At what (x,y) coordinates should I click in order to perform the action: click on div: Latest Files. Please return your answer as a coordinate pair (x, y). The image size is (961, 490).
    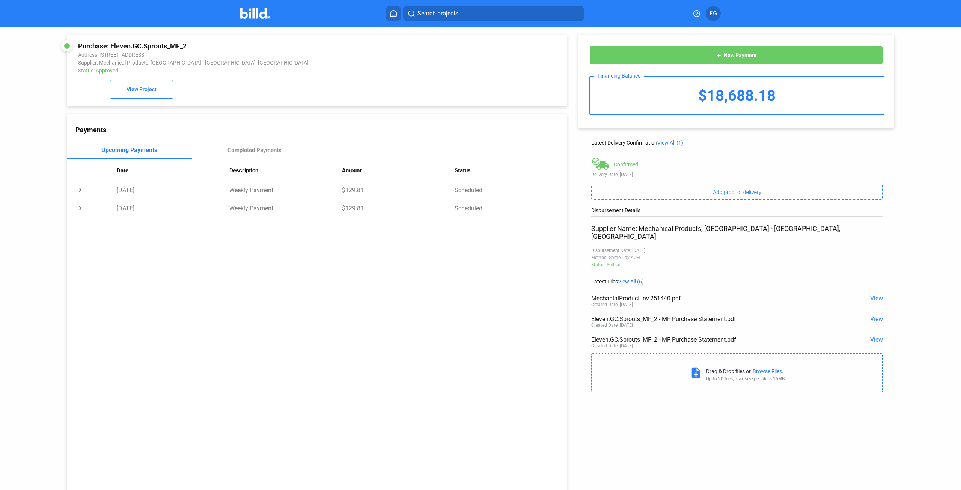
    Looking at the image, I should click on (737, 282).